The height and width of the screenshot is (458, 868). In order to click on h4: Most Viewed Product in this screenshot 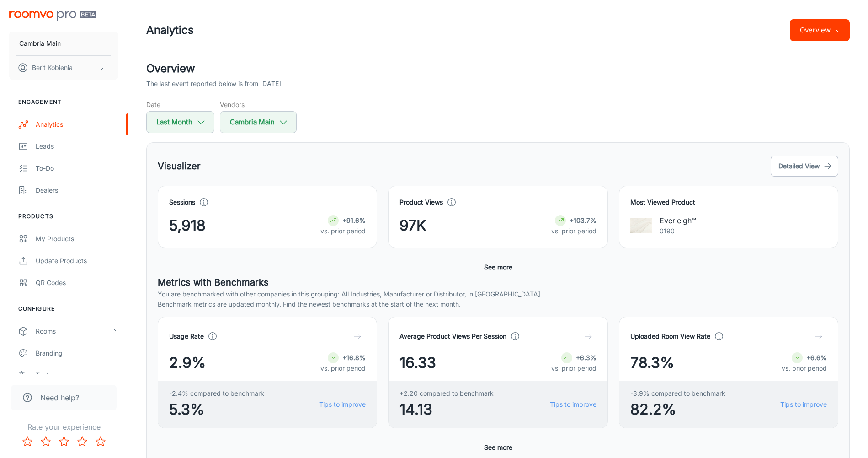, I will do `click(728, 202)`.